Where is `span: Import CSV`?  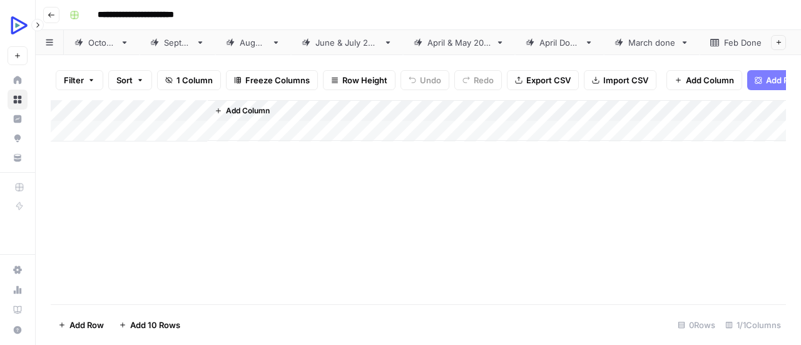 span: Import CSV is located at coordinates (626, 80).